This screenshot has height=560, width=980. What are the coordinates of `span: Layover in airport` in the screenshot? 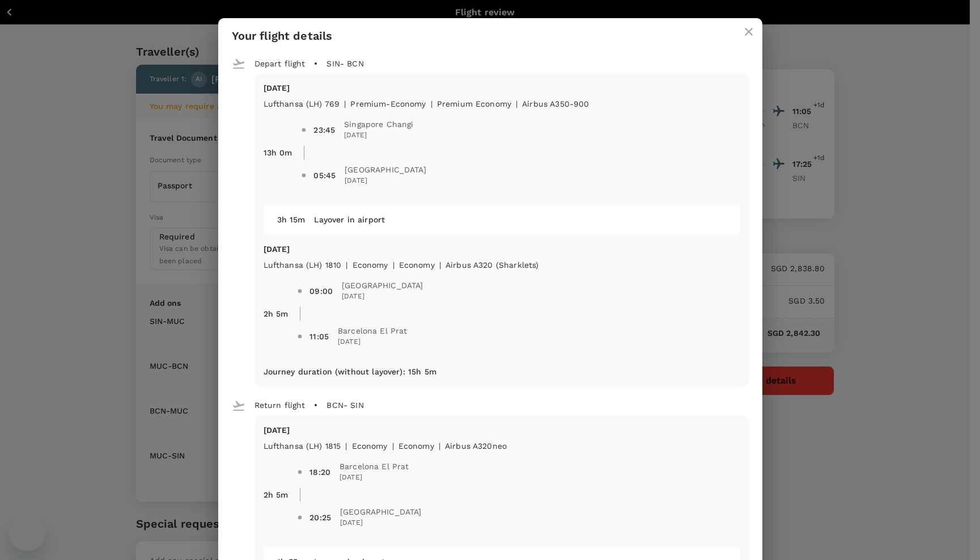 It's located at (350, 220).